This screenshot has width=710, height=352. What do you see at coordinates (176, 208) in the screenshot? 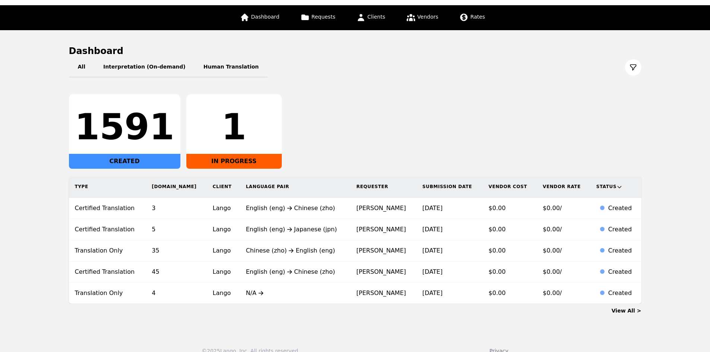
I see `td: 3` at bounding box center [176, 208].